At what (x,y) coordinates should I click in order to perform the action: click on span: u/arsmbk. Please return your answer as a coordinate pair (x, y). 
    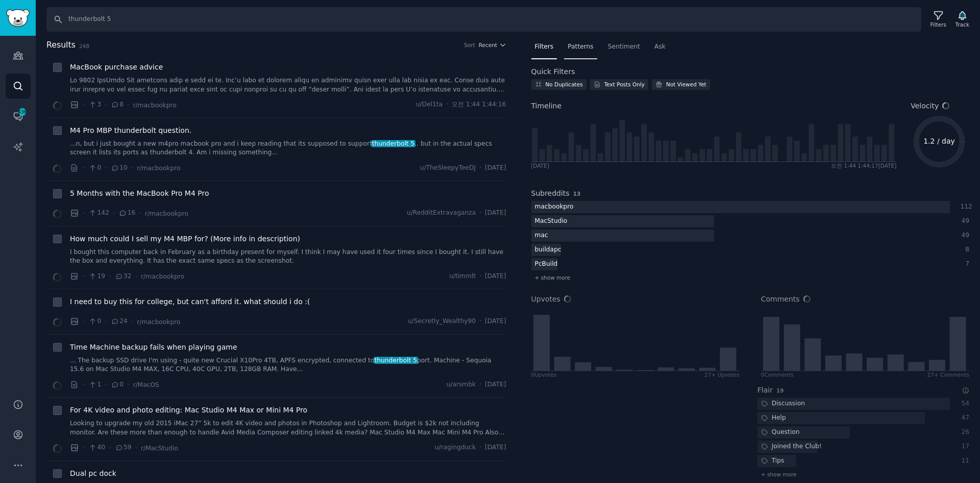
    Looking at the image, I should click on (461, 384).